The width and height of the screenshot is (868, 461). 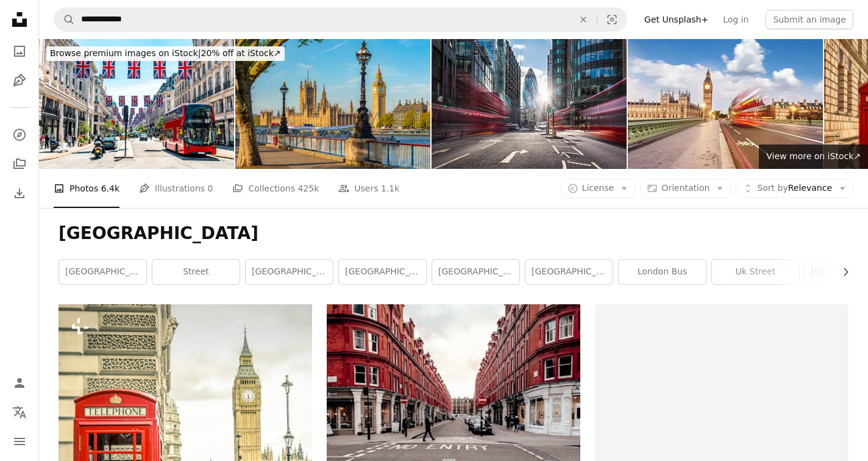 I want to click on a: View more on iStock↗, so click(x=813, y=157).